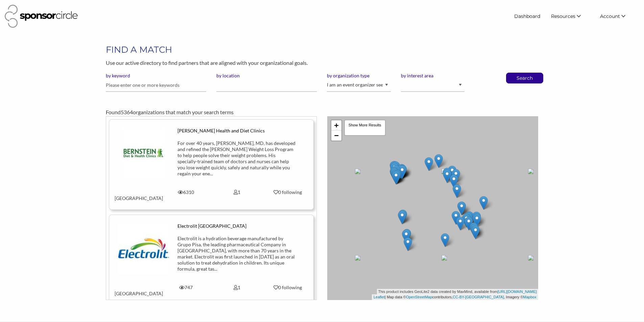  What do you see at coordinates (563, 16) in the screenshot?
I see `span: Resources` at bounding box center [563, 16].